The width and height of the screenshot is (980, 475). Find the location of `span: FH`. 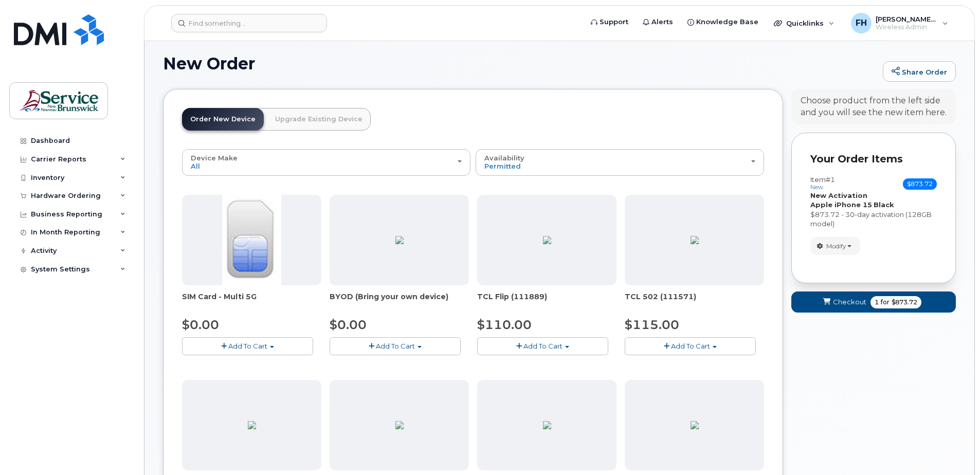

span: FH is located at coordinates (861, 23).